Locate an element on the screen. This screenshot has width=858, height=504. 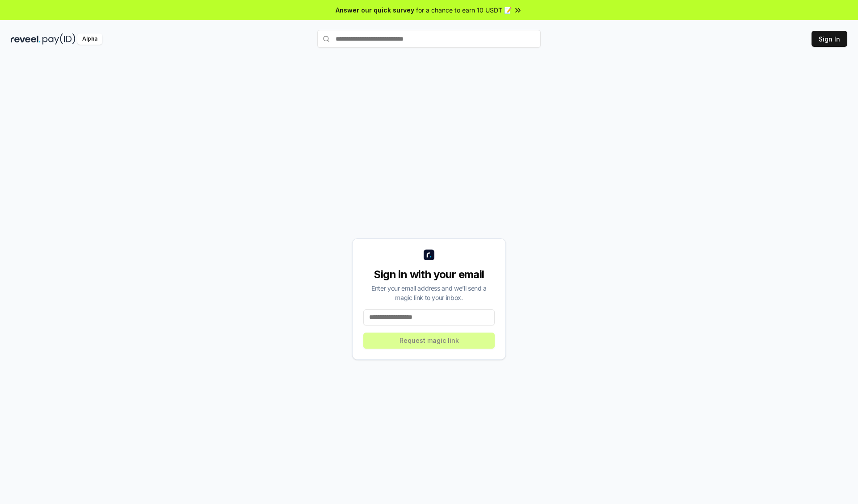
img: reveel_dark is located at coordinates (25, 39).